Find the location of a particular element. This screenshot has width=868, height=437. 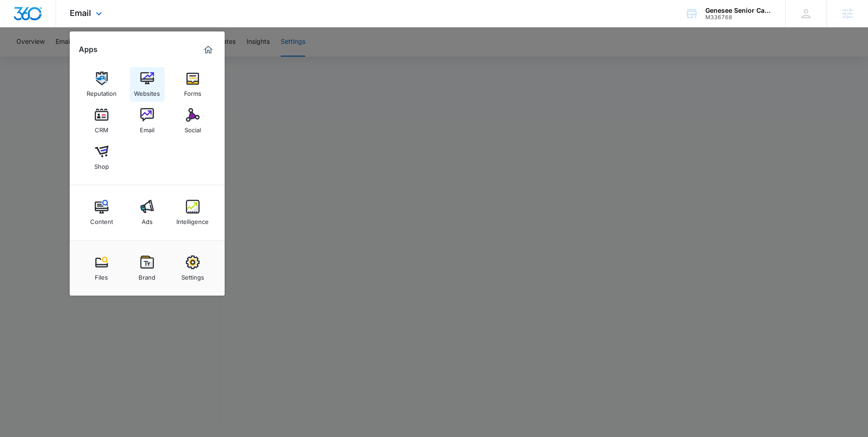

div: Forms is located at coordinates (193, 91).